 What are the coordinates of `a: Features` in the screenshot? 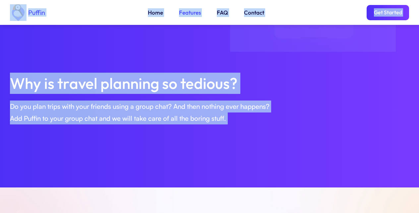 It's located at (190, 13).